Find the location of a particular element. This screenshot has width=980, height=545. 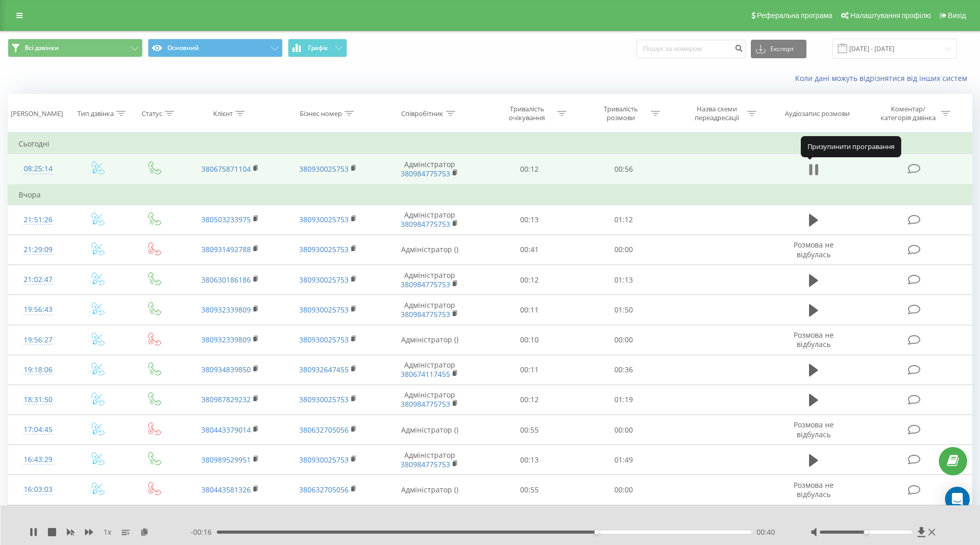

a: 380443379014 is located at coordinates (226, 429).